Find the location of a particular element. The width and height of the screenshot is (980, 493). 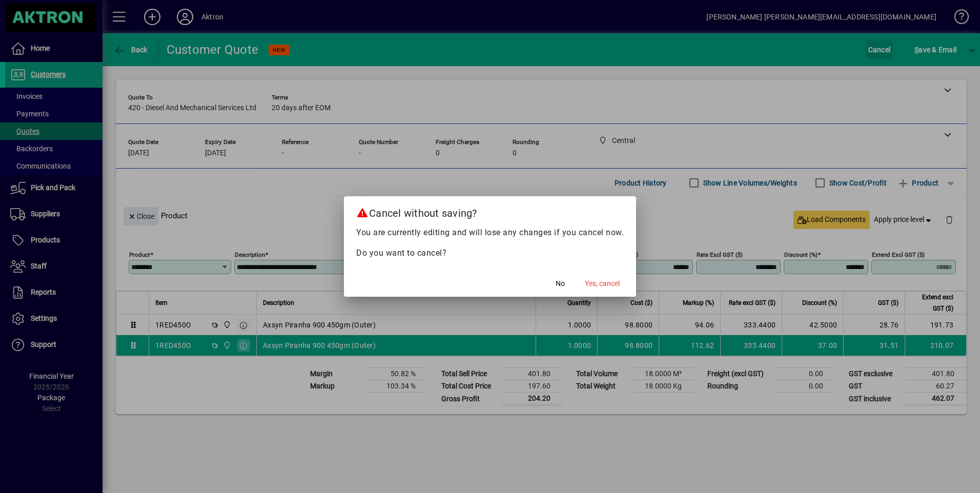

h2: Cancel without saving? is located at coordinates (490, 211).